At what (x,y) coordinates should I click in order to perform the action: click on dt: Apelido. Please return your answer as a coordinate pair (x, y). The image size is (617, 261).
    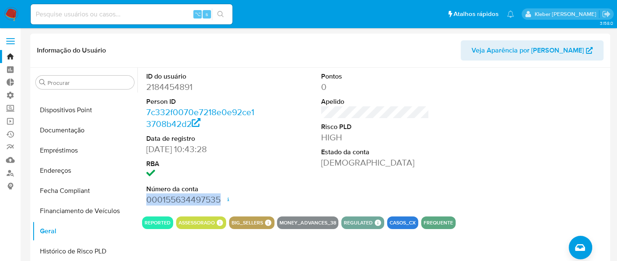
    Looking at the image, I should click on (375, 102).